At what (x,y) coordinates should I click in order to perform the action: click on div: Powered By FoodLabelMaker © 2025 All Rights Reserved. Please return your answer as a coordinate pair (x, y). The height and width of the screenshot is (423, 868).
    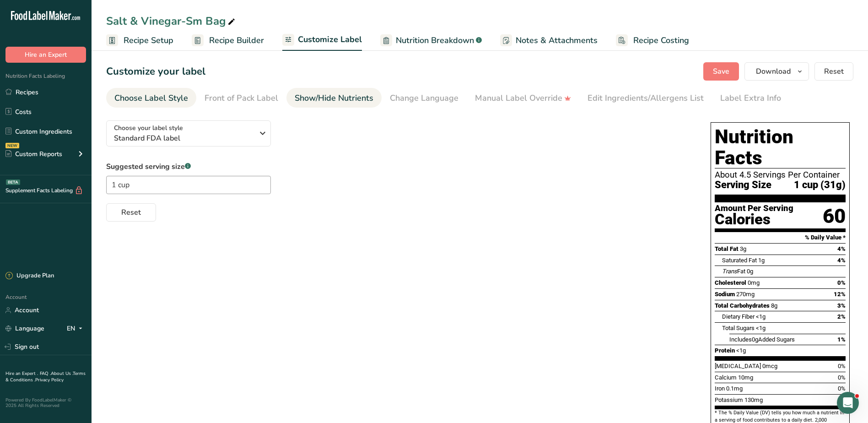
    Looking at the image, I should click on (46, 403).